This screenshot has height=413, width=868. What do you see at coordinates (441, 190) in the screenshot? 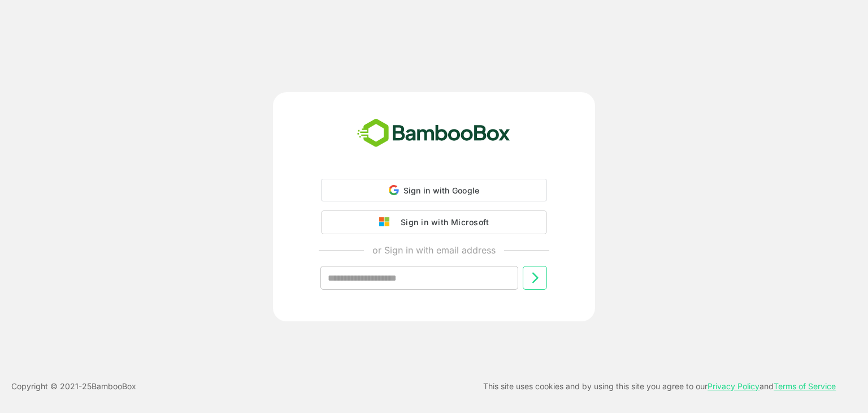
I see `span: Sign in with Google` at bounding box center [441, 190].